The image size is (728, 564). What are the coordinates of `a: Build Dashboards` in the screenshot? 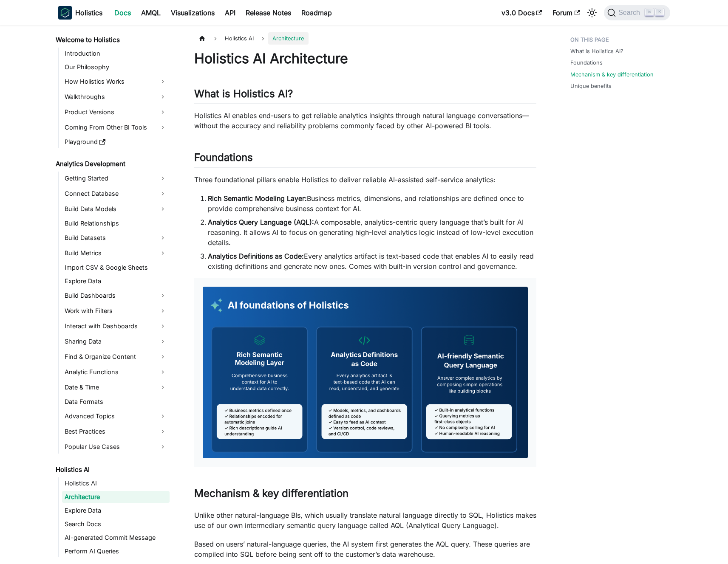 It's located at (116, 296).